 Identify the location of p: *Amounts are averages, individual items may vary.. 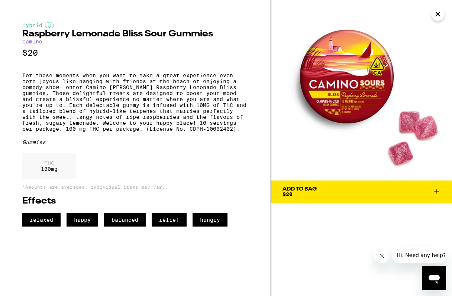
(135, 187).